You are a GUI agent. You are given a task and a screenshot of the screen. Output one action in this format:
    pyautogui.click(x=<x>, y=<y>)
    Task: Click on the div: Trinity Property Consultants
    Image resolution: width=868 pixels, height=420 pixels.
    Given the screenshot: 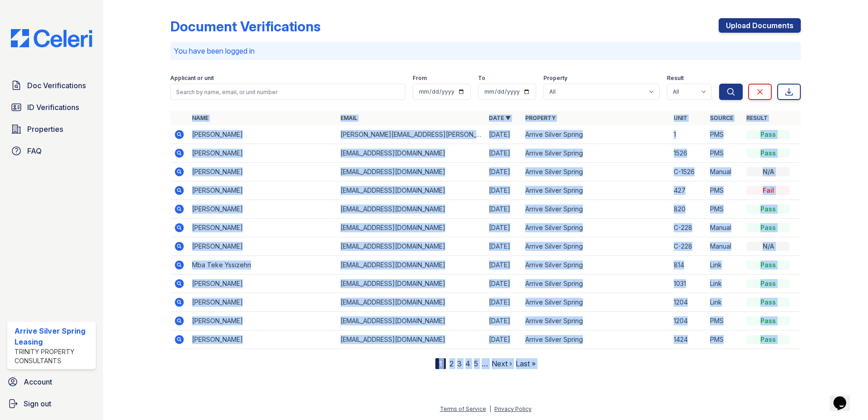 What is the action you would take?
    pyautogui.click(x=53, y=356)
    